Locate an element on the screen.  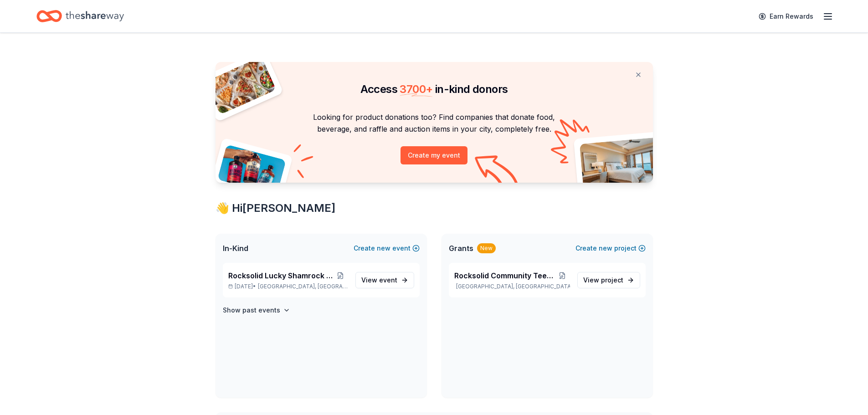
span: 3700 + is located at coordinates (416, 89).